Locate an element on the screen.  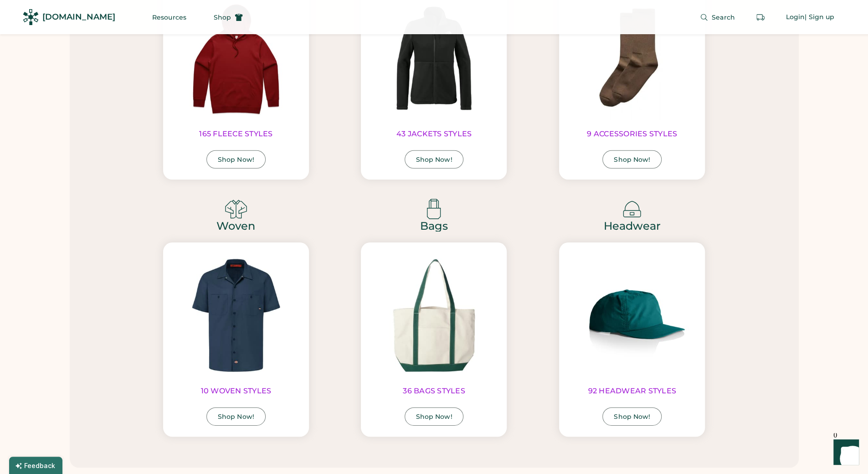
button: Shop is located at coordinates (228, 18).